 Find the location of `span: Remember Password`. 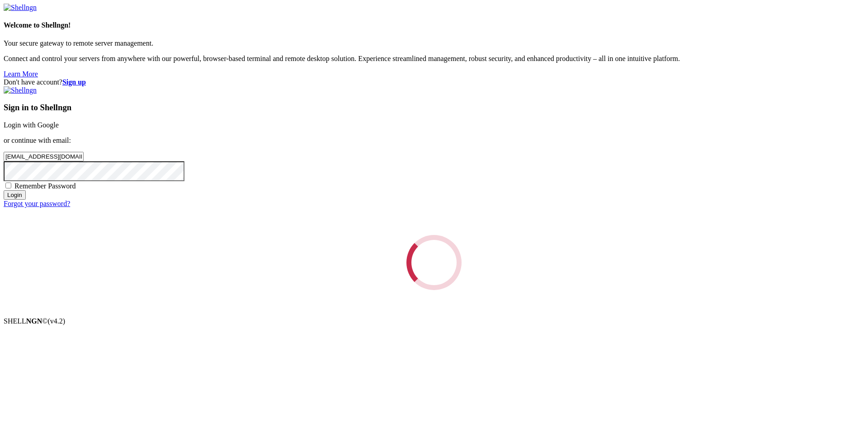

span: Remember Password is located at coordinates (45, 186).